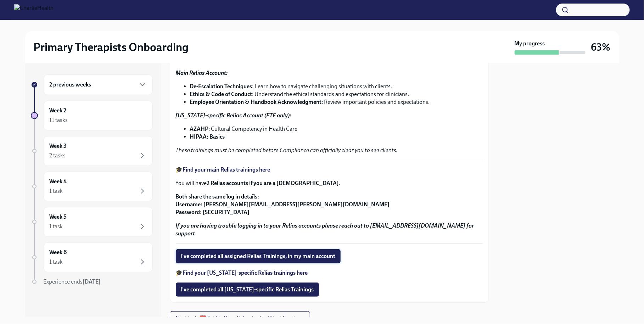 This screenshot has height=324, width=644. What do you see at coordinates (227, 169) in the screenshot?
I see `strong: Find your main Relias trainings here` at bounding box center [227, 169].